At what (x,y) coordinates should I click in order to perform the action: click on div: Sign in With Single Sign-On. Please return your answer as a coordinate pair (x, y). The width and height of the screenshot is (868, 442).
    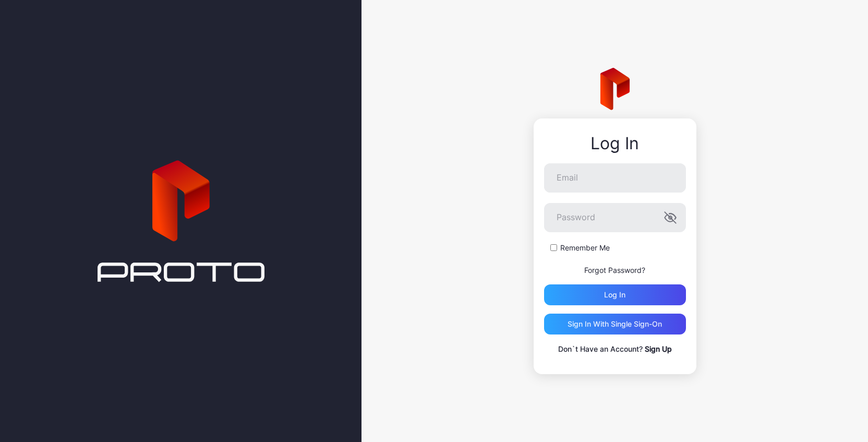
    Looking at the image, I should click on (615, 324).